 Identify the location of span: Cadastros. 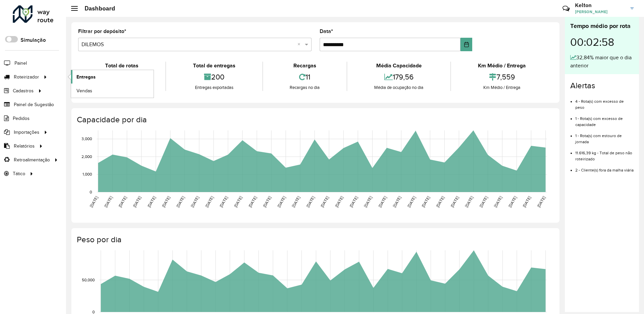
(23, 91).